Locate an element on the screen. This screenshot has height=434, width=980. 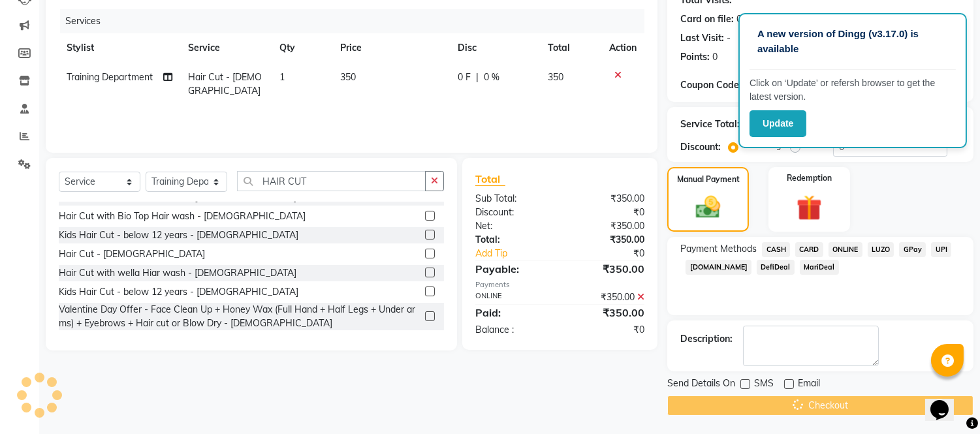
th: Action is located at coordinates (623, 48).